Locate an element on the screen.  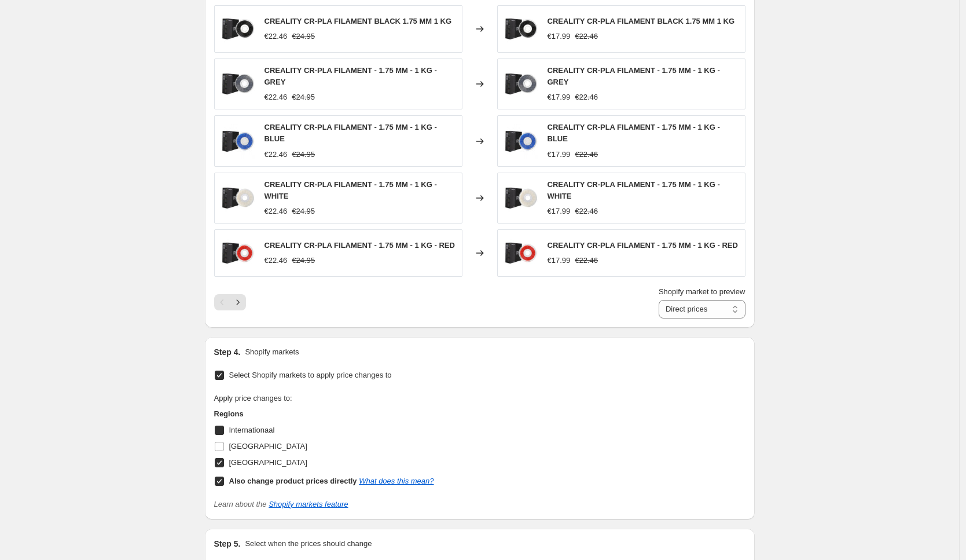
p: Shopify markets is located at coordinates (271, 352).